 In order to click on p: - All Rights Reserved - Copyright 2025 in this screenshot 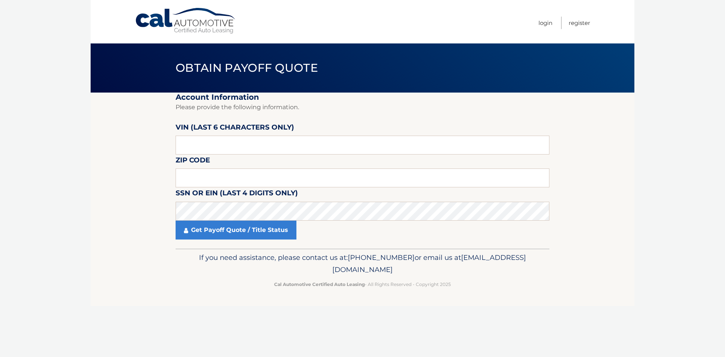, I will do `click(363, 284)`.